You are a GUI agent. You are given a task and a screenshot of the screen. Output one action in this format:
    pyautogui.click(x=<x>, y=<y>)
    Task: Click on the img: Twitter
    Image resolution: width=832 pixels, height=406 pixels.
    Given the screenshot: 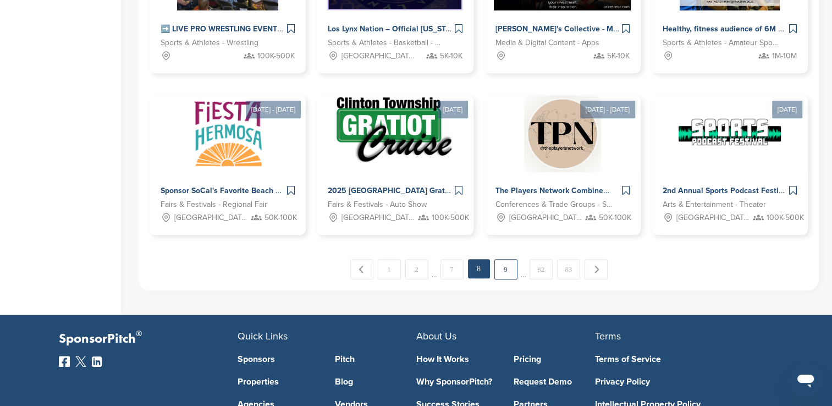 What is the action you would take?
    pyautogui.click(x=81, y=361)
    